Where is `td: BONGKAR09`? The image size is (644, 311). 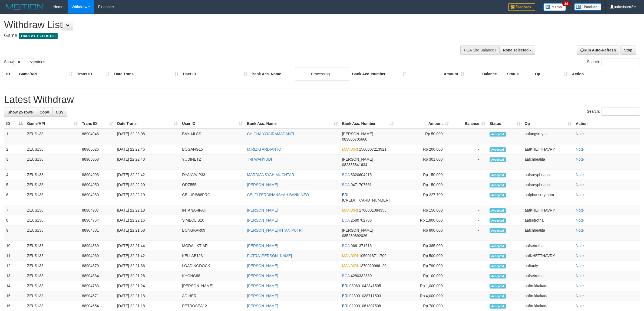
td: BONGKAR09 is located at coordinates (212, 233).